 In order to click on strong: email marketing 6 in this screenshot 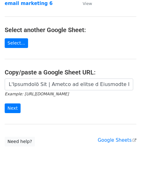, I will do `click(29, 3)`.